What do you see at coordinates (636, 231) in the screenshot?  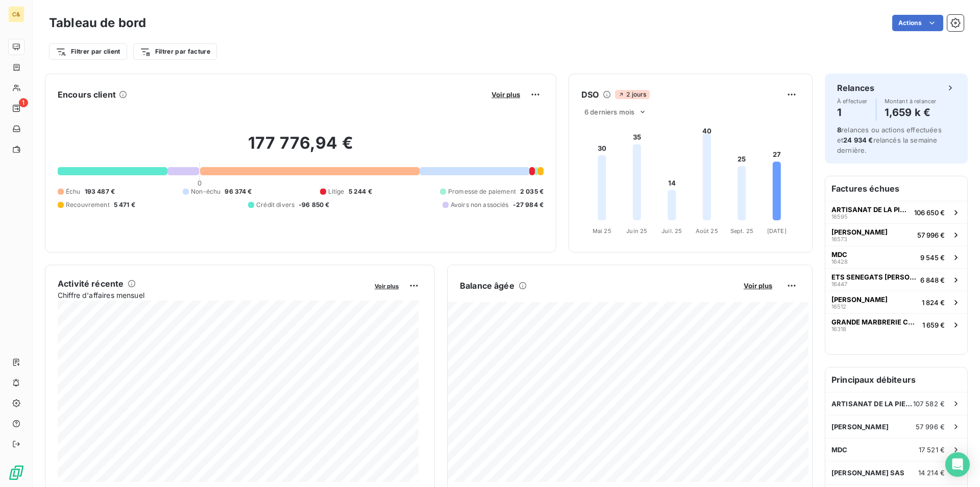 I see `tspan: Juin 25` at bounding box center [636, 231].